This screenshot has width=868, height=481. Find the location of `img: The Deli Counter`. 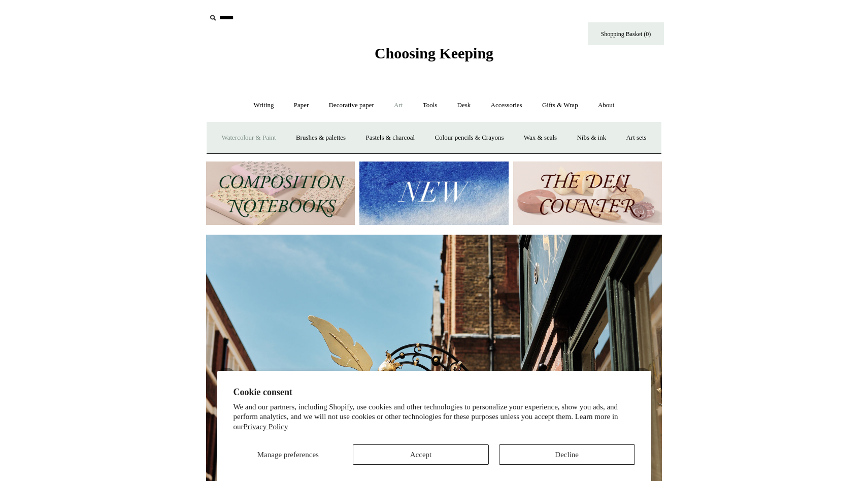

img: The Deli Counter is located at coordinates (588, 193).